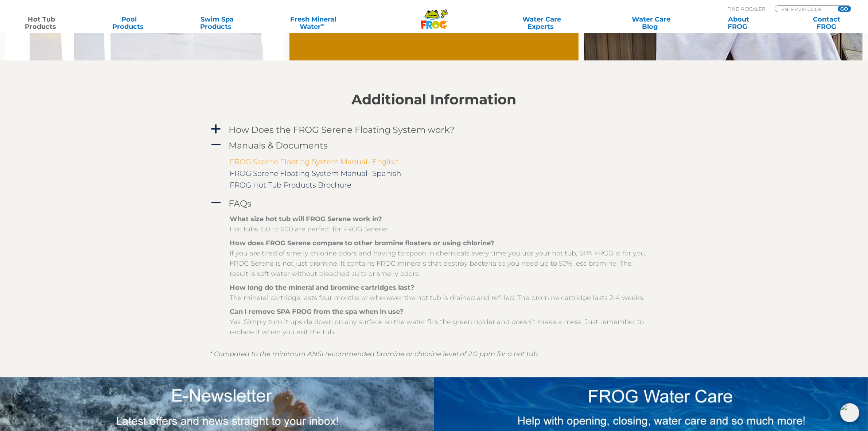  Describe the element at coordinates (317, 312) in the screenshot. I see `strong: Can I remove SPA FROG from the spa when in use?` at that location.